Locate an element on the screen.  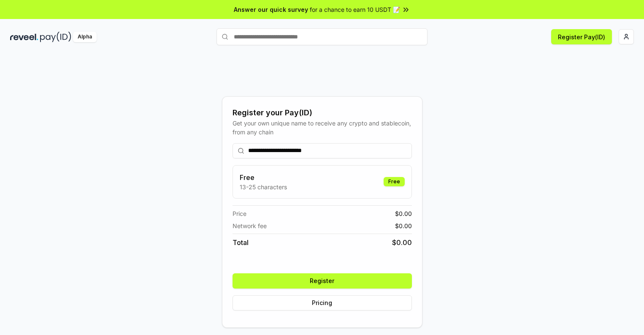
button: Register is located at coordinates (322, 281).